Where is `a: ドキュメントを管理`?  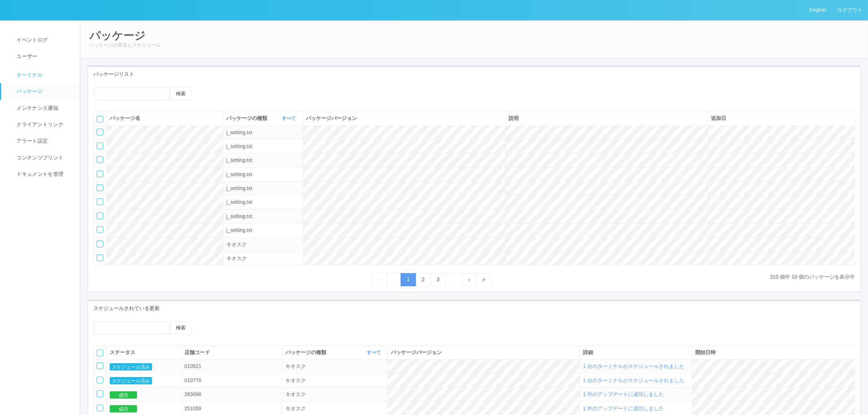 a: ドキュメントを管理 is located at coordinates (44, 174).